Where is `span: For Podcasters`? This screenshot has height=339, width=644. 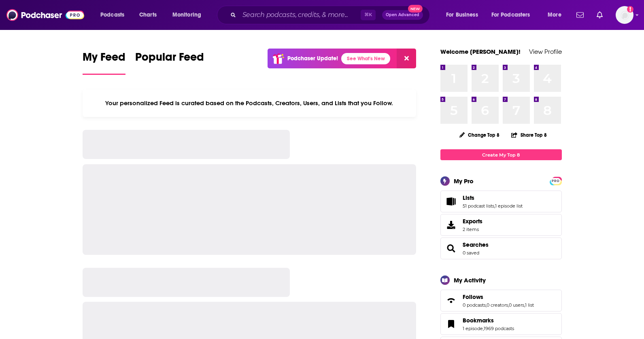 span: For Podcasters is located at coordinates (511, 15).